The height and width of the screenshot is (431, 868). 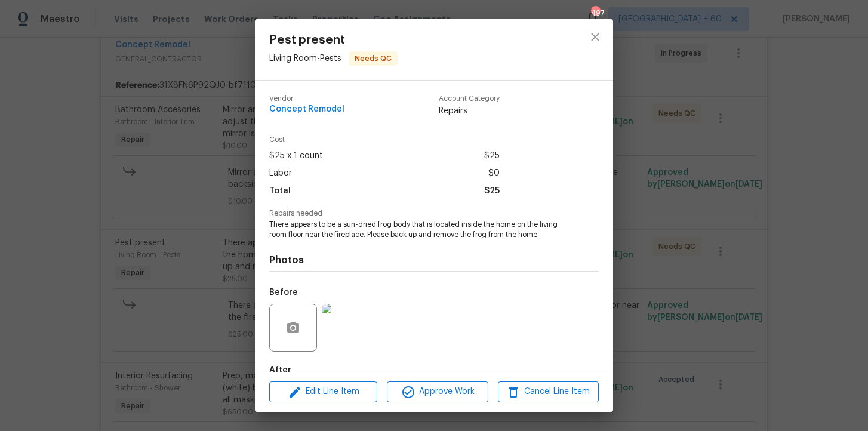 What do you see at coordinates (469, 111) in the screenshot?
I see `span: Repairs` at bounding box center [469, 111].